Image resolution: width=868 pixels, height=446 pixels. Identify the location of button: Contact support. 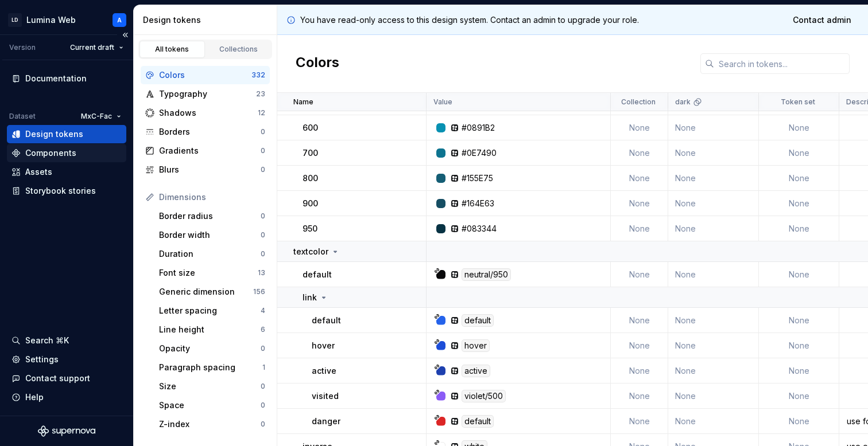
(67, 379).